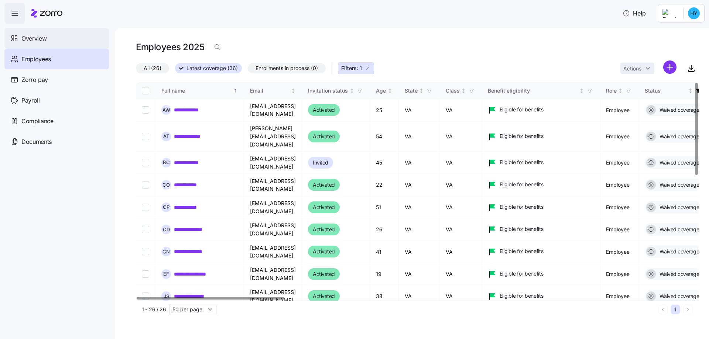 This screenshot has height=339, width=709. What do you see at coordinates (57, 38) in the screenshot?
I see `a: Overview` at bounding box center [57, 38].